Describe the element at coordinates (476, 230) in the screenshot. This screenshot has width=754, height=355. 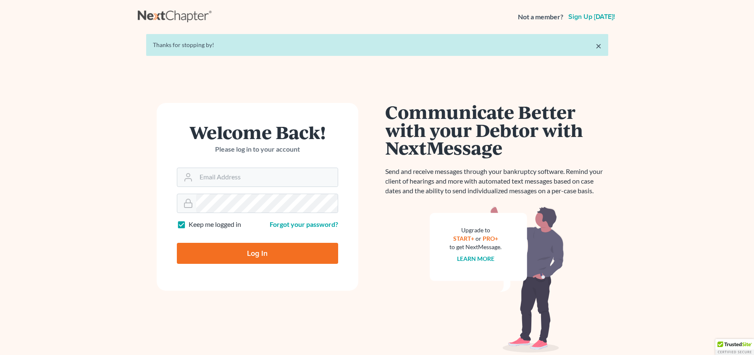
I see `div: Upgrade to` at that location.